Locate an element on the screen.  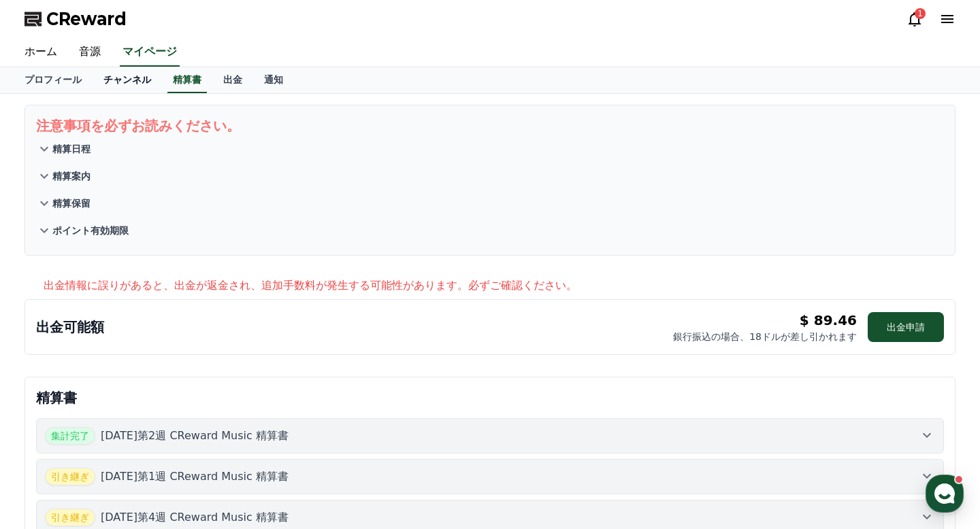
p: ポイント有効期限 is located at coordinates (91, 230).